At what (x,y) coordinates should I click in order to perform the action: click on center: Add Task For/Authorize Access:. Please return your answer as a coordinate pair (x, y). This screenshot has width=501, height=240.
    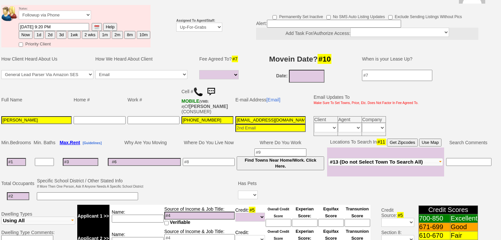
    Looking at the image, I should click on (367, 34).